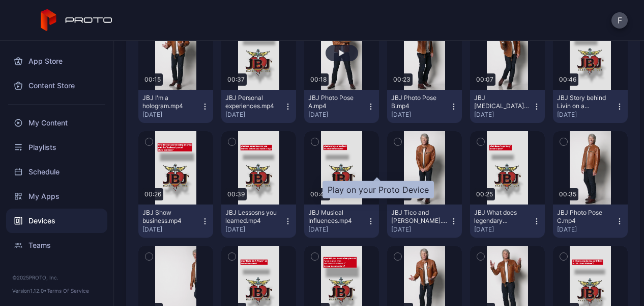 This screenshot has width=644, height=306. Describe the element at coordinates (56, 172) in the screenshot. I see `div: Schedule` at that location.